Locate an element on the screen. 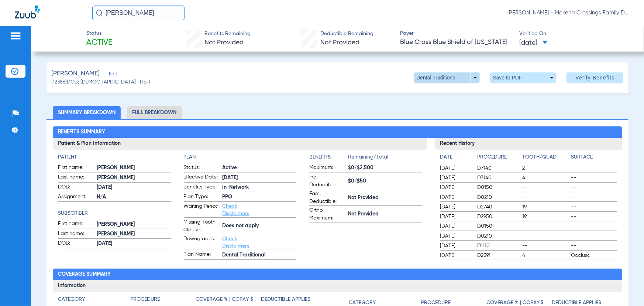  span: Verified On is located at coordinates (575, 34).